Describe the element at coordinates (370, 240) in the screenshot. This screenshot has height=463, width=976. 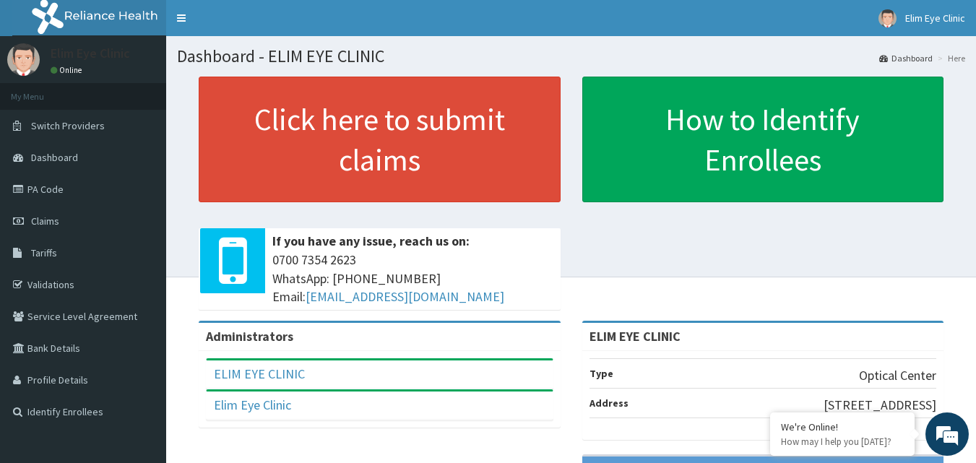
I see `b: If you have any issue, reach us on:` at that location.